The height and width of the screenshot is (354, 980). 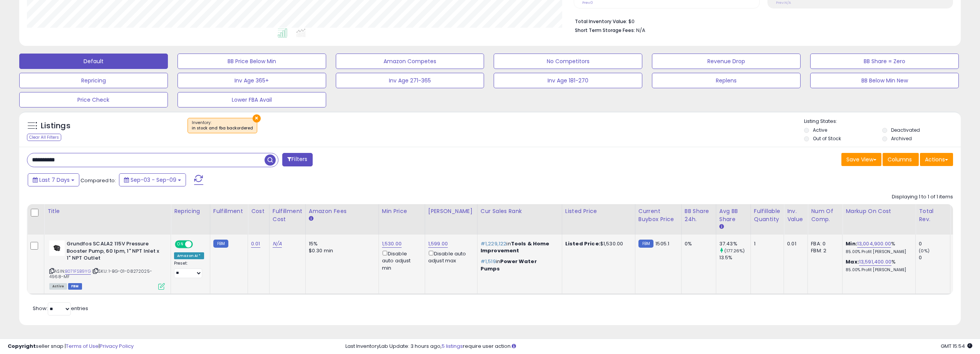 What do you see at coordinates (662, 243) in the screenshot?
I see `span: 1505.1` at bounding box center [662, 243].